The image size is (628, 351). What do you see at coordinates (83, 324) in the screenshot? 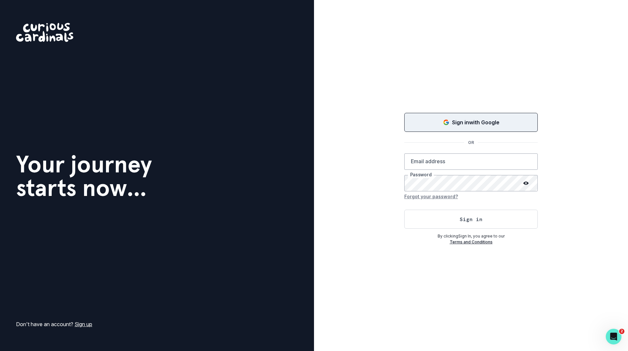
I see `a: Sign up` at bounding box center [83, 324].